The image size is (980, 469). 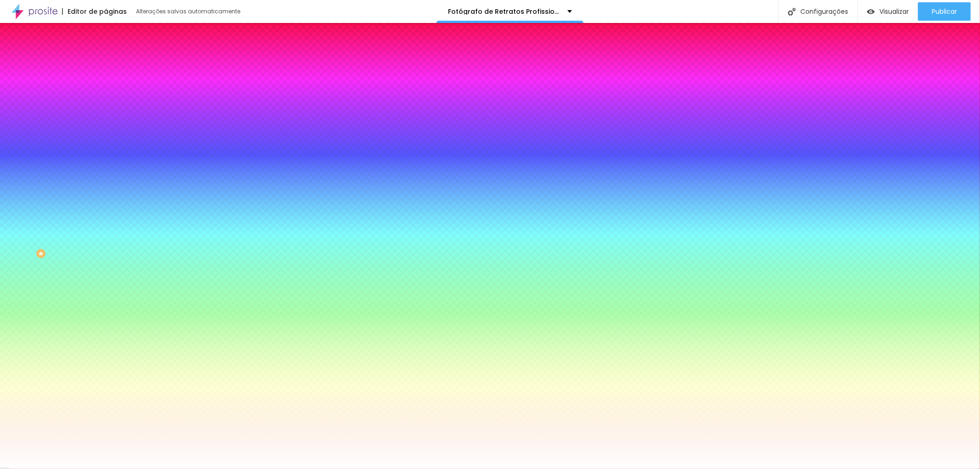 I want to click on font: Visualizar, so click(x=894, y=12).